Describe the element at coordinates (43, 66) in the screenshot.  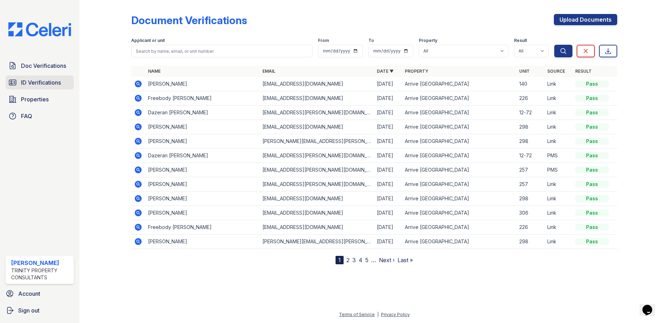
I see `span: Doc Verifications` at that location.